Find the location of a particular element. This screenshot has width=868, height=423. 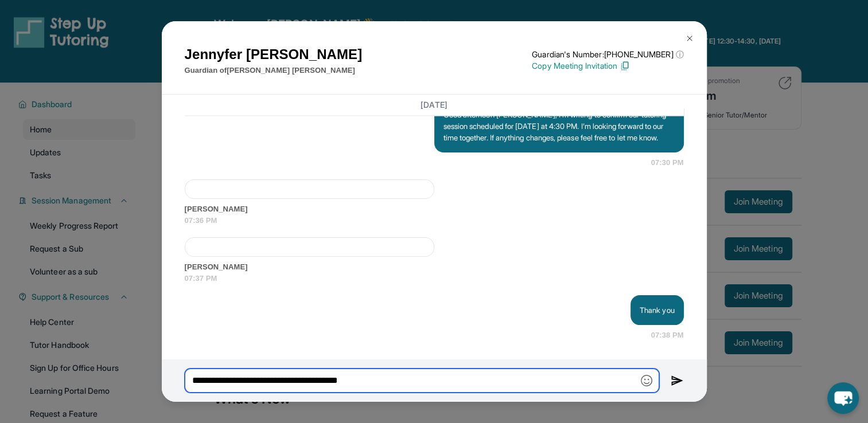

p: Copy Meeting Invitation is located at coordinates (608, 66).